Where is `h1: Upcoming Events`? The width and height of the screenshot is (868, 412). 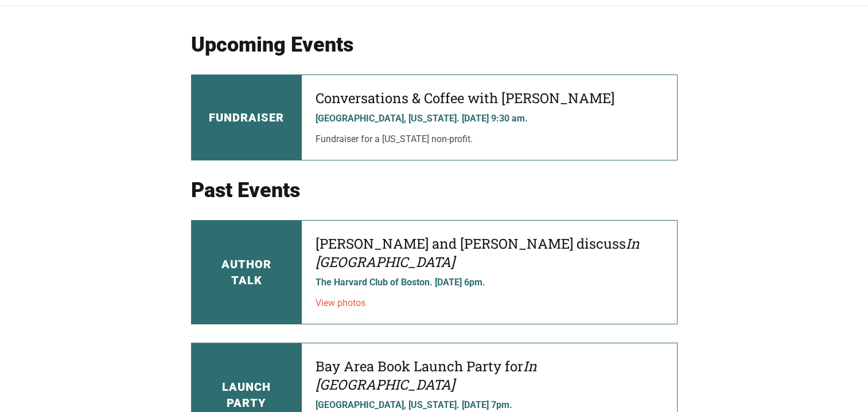 h1: Upcoming Events is located at coordinates (435, 45).